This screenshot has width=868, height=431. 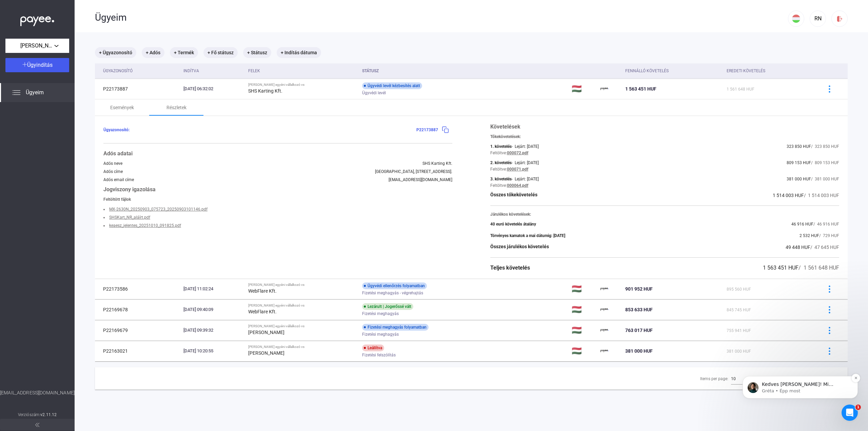 What do you see at coordinates (68, 50) in the screenshot?
I see `div: message notification from Gréta, Épp most. Kedves Roland! Mi köszönjük a türelmet és a bizalmat!` at bounding box center [68, 50].